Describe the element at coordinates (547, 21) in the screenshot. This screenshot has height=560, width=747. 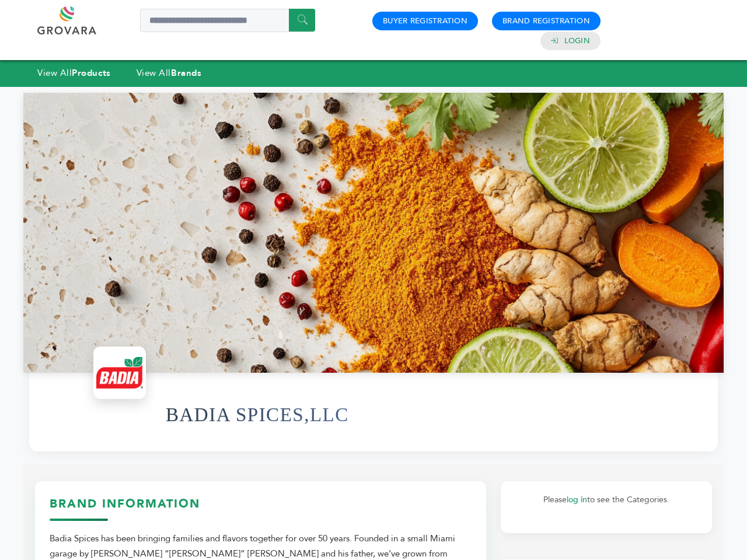
I see `a: Brand Registration` at that location.